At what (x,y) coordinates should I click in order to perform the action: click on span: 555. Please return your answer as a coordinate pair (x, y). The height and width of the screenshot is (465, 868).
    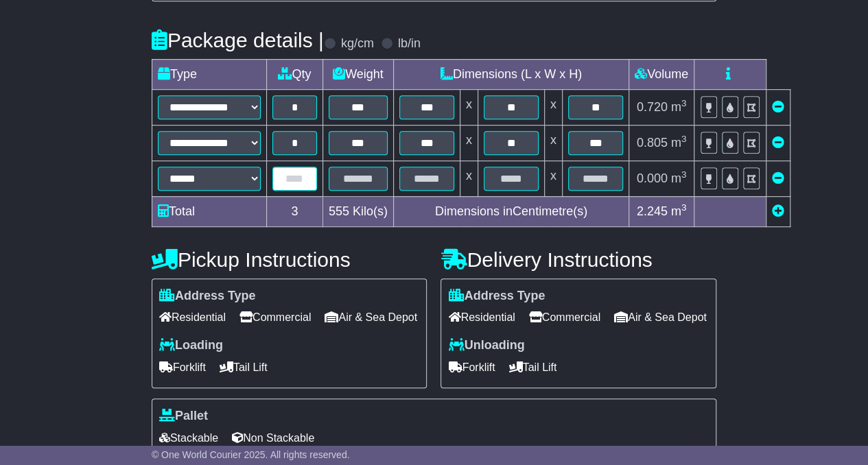
    Looking at the image, I should click on (339, 211).